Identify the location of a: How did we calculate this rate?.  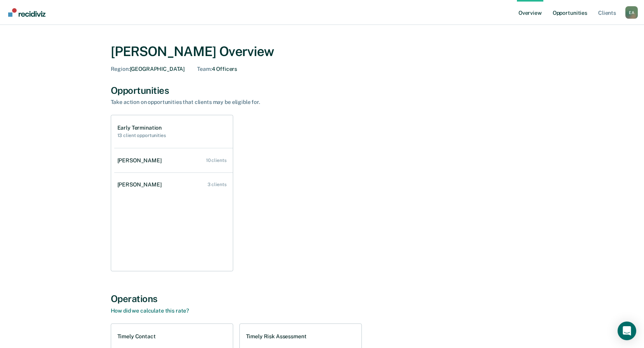
(150, 311).